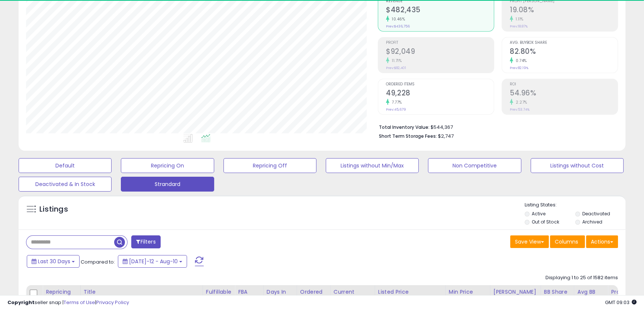  What do you see at coordinates (566, 242) in the screenshot?
I see `span: Columns` at bounding box center [566, 242].